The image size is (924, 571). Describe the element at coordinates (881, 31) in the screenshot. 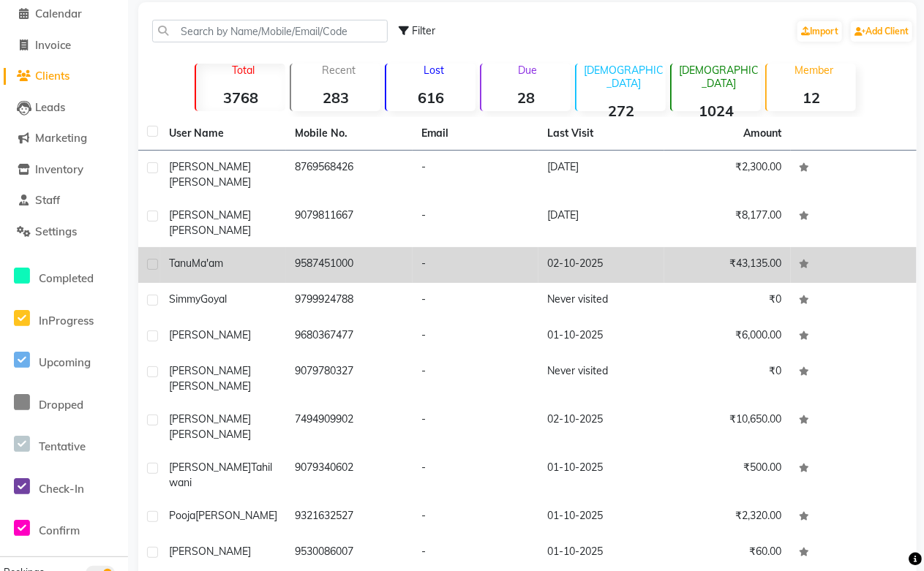

I see `a: Add Client` at that location.